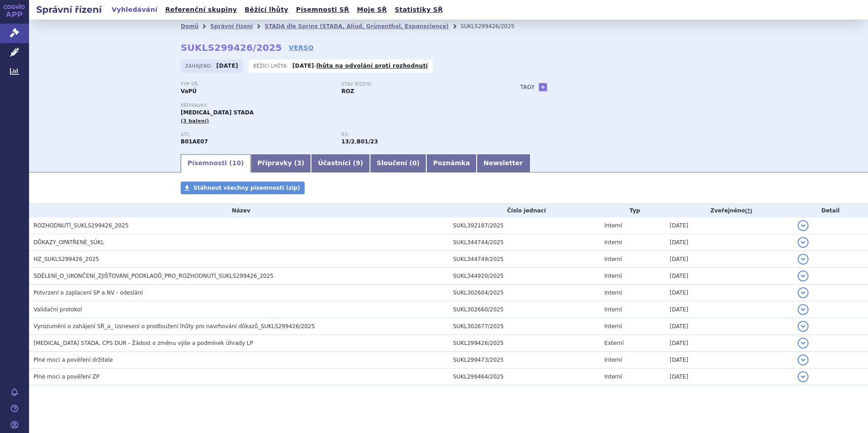 The height and width of the screenshot is (433, 868). What do you see at coordinates (418, 84) in the screenshot?
I see `p: Stav řízení:` at bounding box center [418, 84].